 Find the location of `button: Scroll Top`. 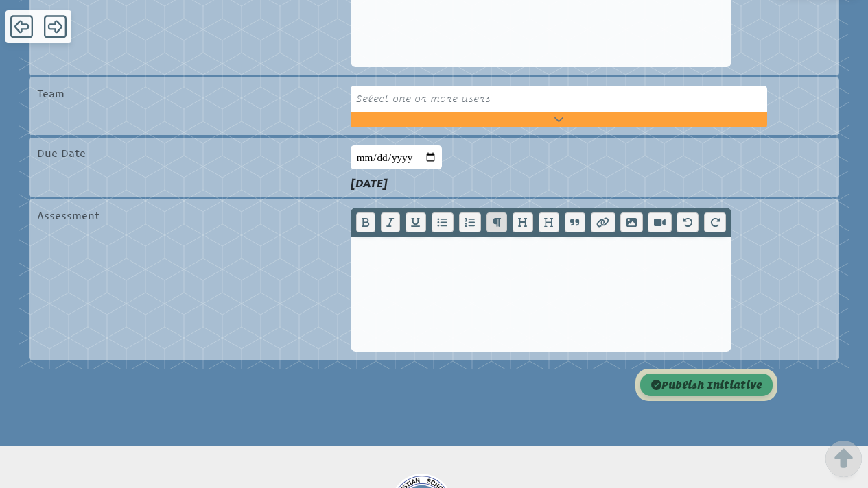

button: Scroll Top is located at coordinates (844, 459).